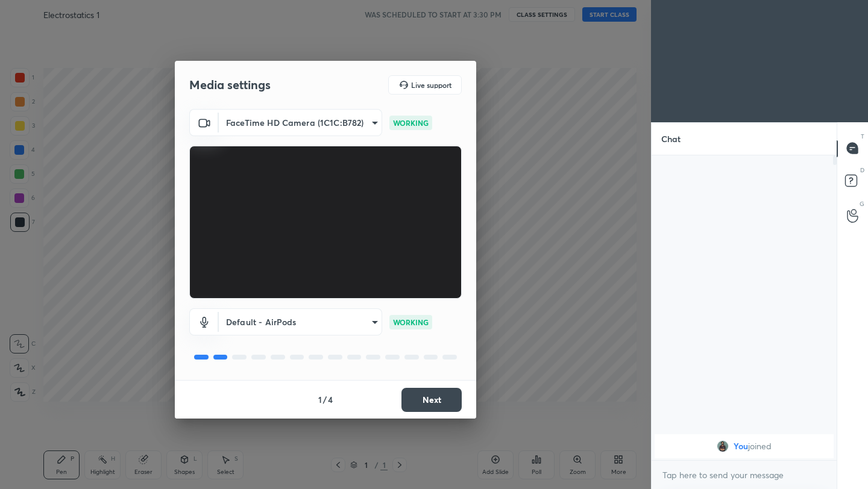 This screenshot has height=489, width=868. I want to click on p: D, so click(862, 170).